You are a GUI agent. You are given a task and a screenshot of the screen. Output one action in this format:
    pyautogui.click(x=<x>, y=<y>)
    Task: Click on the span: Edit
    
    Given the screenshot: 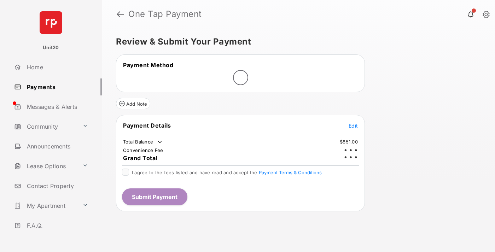 What is the action you would take?
    pyautogui.click(x=354, y=126)
    